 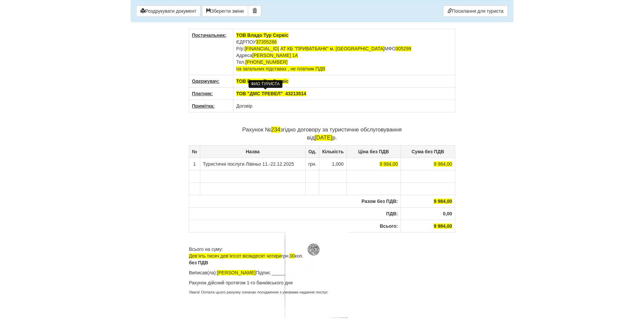 I want to click on u: Одержувач:, so click(x=206, y=81).